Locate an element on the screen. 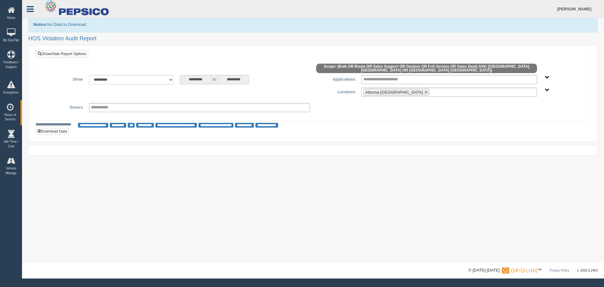  label: Show is located at coordinates (63, 79).